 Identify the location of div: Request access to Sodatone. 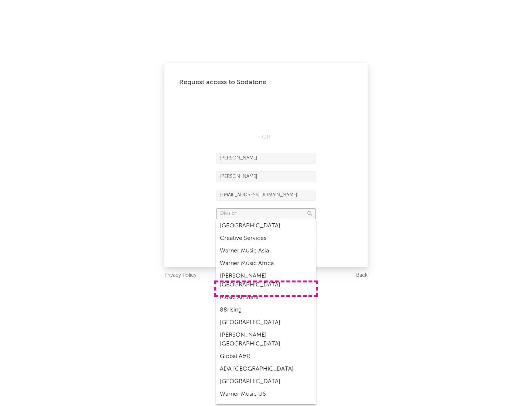
(266, 82).